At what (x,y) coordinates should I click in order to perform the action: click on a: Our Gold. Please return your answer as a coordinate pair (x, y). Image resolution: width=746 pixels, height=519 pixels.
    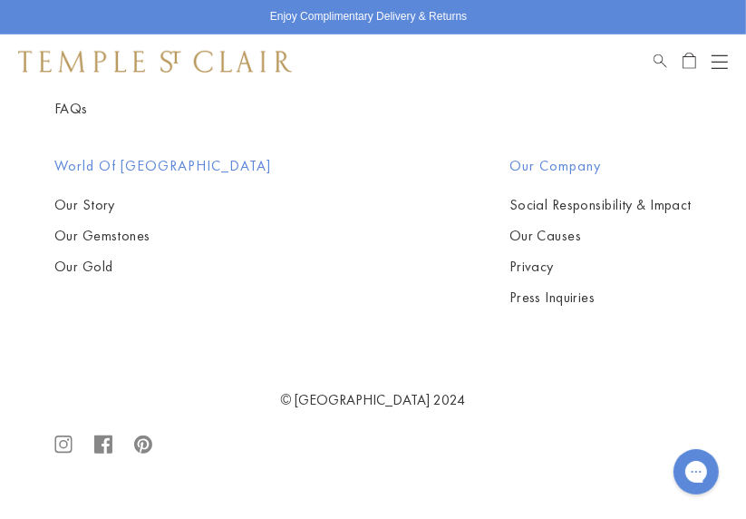
    Looking at the image, I should click on (162, 267).